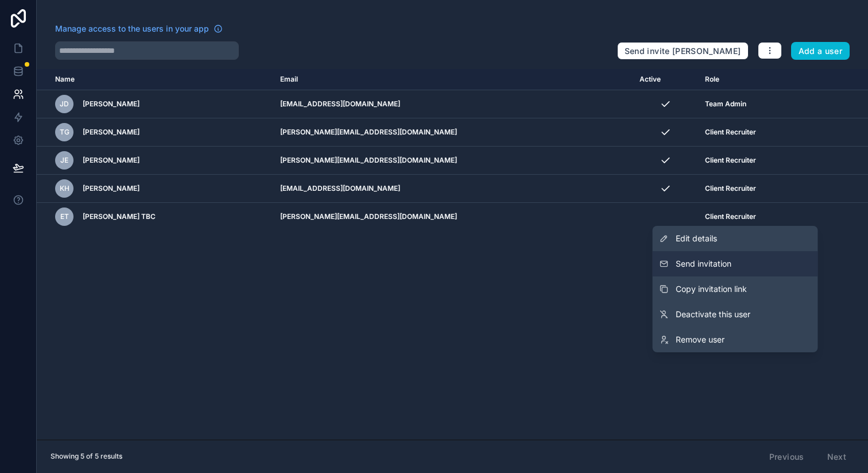  What do you see at coordinates (703, 264) in the screenshot?
I see `span: Send invitation` at bounding box center [703, 264].